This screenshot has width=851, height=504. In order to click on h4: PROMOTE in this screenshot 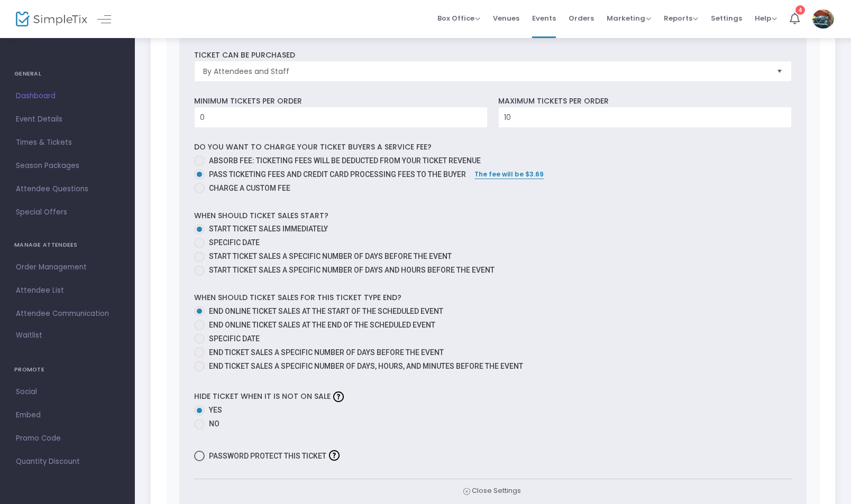, I will do `click(67, 370)`.